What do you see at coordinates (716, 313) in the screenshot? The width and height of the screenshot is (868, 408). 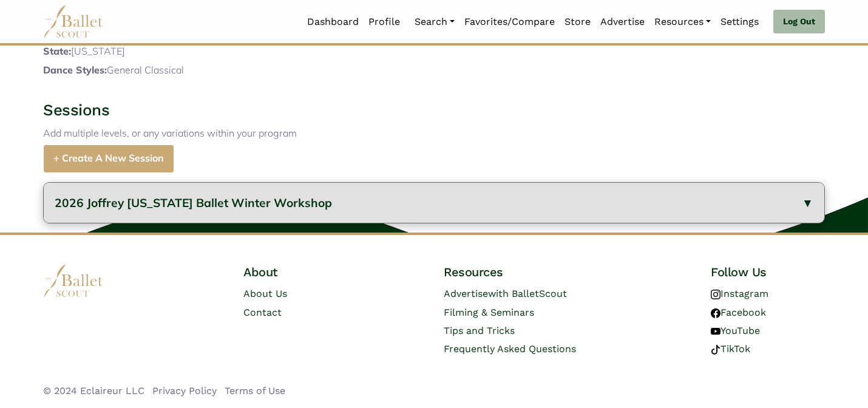 I see `img: facebook logo` at bounding box center [716, 313].